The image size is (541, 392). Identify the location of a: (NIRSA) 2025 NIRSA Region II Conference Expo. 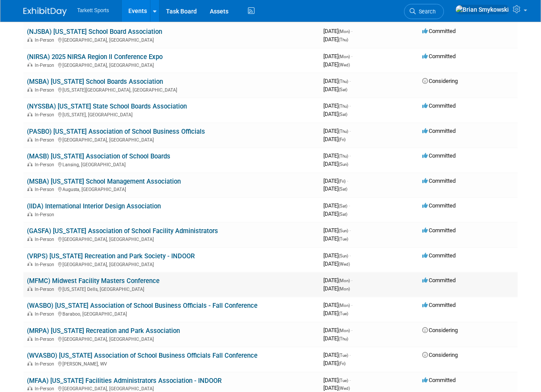
(95, 57).